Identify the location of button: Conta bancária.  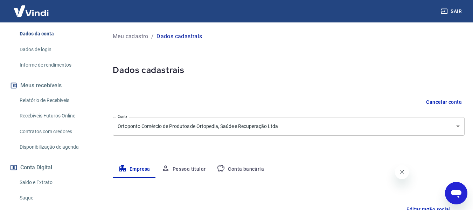
(240, 169).